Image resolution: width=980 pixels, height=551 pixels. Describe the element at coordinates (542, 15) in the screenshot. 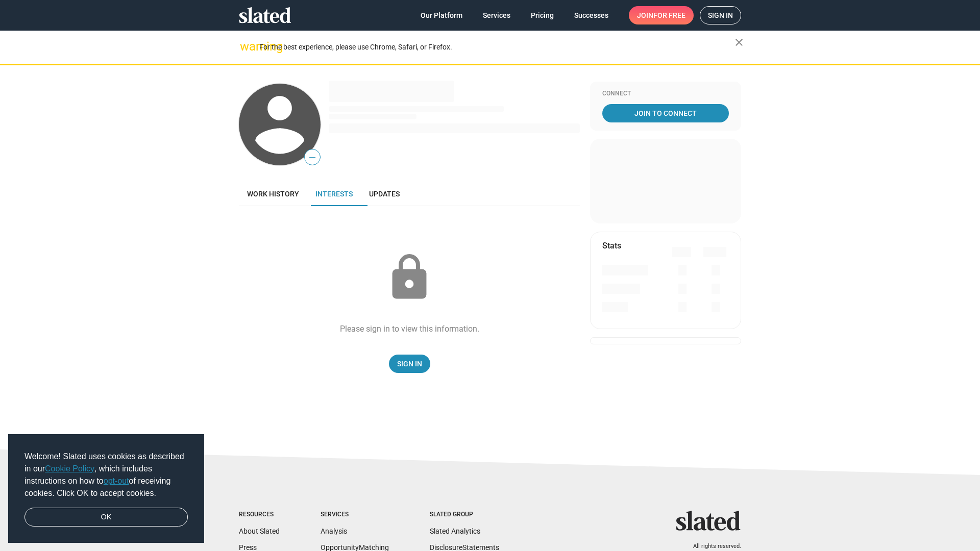

I see `a: Pricing` at that location.